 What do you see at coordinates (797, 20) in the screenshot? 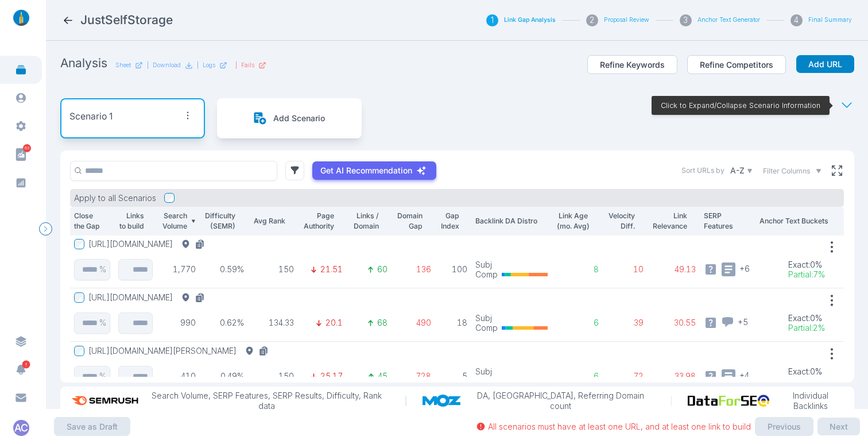
I see `div: 4` at bounding box center [797, 20].